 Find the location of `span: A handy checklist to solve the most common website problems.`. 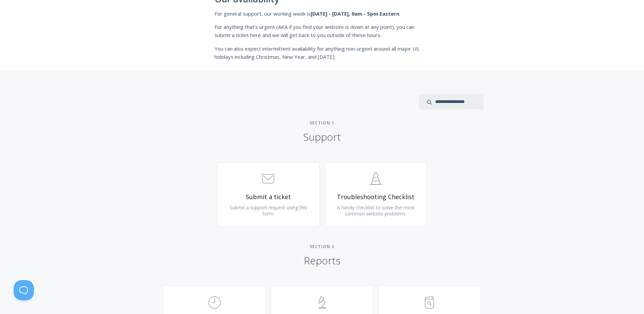

span: A handy checklist to solve the most common website problems. is located at coordinates (376, 210).